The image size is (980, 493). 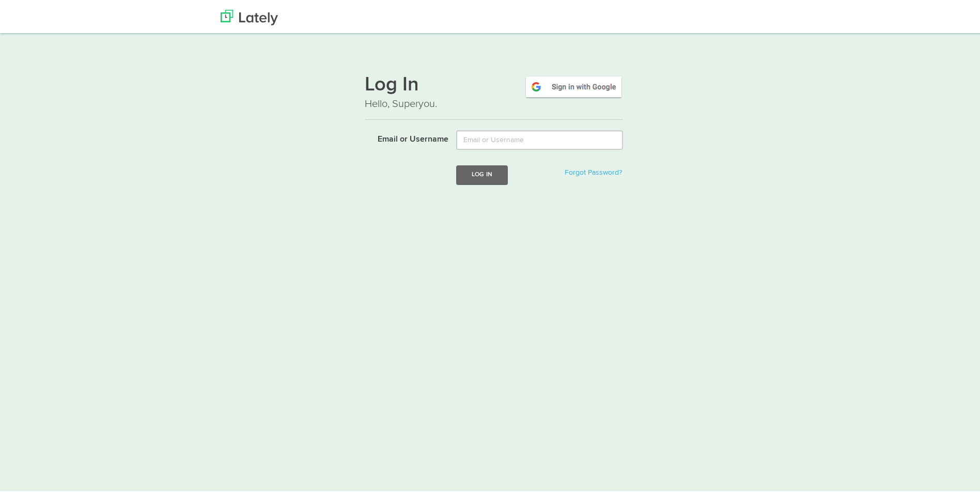 I want to click on button: Log In, so click(x=482, y=173).